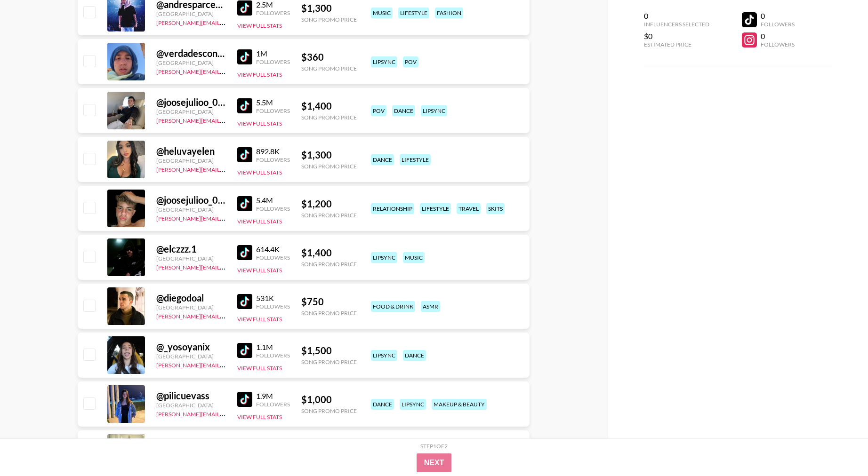 Image resolution: width=868 pixels, height=476 pixels. I want to click on div: @ heluvayelen, so click(191, 151).